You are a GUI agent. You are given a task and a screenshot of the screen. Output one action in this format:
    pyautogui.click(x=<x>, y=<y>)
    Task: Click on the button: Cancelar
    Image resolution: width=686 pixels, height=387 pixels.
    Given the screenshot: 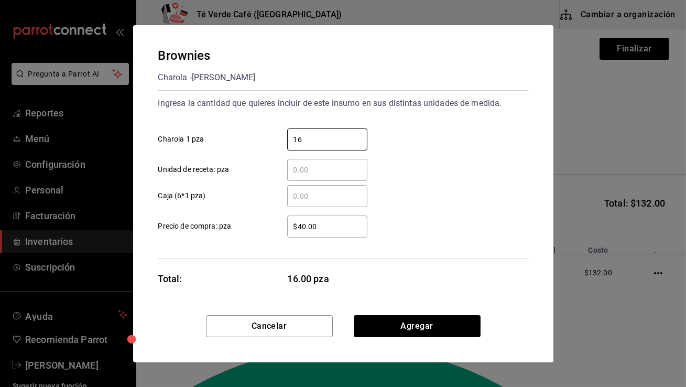 What is the action you would take?
    pyautogui.click(x=269, y=326)
    